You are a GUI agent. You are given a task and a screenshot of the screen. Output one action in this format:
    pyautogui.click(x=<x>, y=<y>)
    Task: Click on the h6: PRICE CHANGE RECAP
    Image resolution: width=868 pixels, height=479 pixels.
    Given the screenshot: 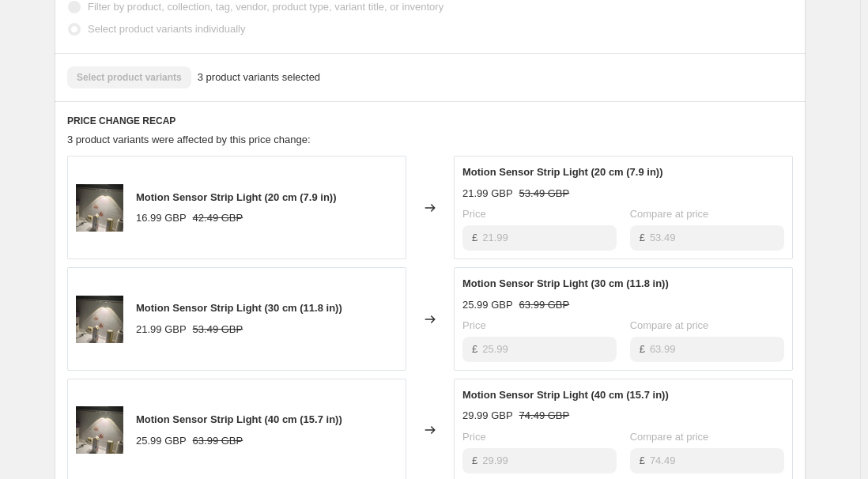 What is the action you would take?
    pyautogui.click(x=430, y=121)
    